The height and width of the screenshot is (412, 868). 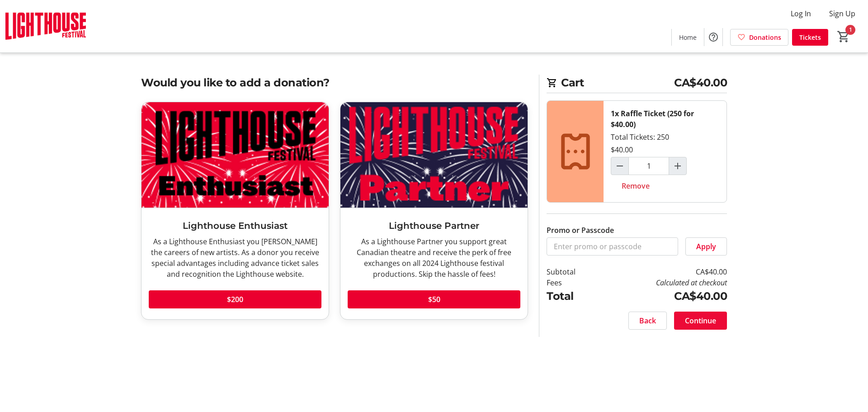 What do you see at coordinates (573, 296) in the screenshot?
I see `td: Total` at bounding box center [573, 296].